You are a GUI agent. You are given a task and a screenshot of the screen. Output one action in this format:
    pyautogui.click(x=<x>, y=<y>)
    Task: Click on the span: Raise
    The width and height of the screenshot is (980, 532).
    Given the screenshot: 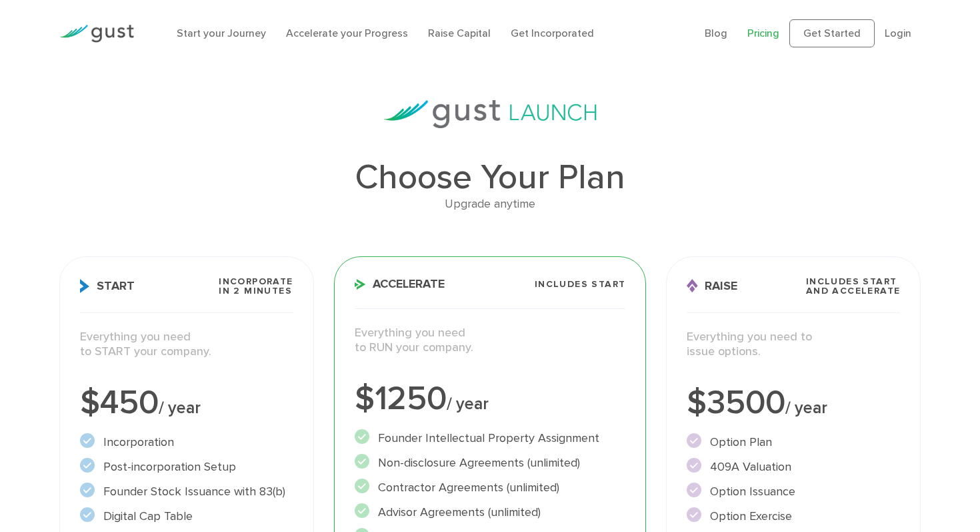 What is the action you would take?
    pyautogui.click(x=712, y=285)
    